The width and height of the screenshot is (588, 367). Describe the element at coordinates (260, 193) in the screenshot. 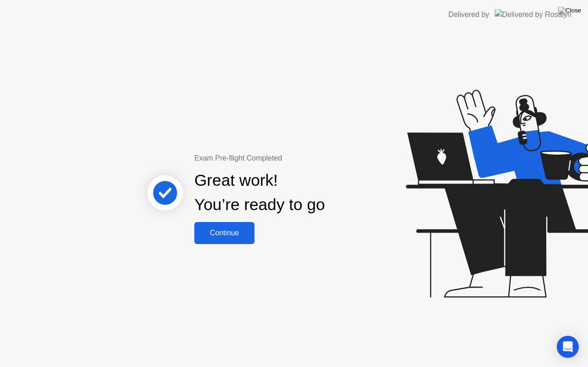

I see `div: Great work! You’re ready to go` at that location.